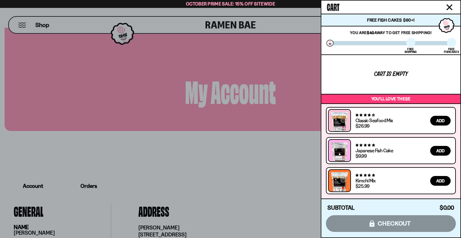  I want to click on a: Classic Seafood Mix, so click(374, 121).